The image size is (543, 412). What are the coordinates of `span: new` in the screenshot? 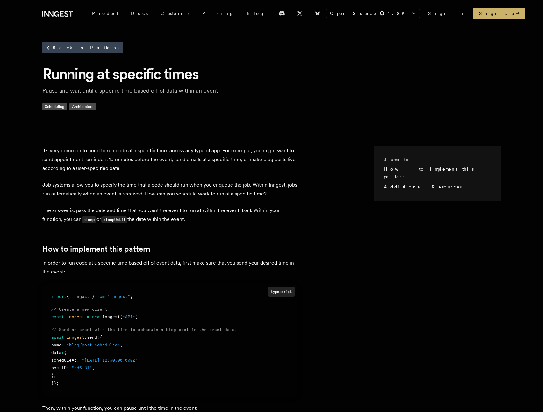 It's located at (96, 317).